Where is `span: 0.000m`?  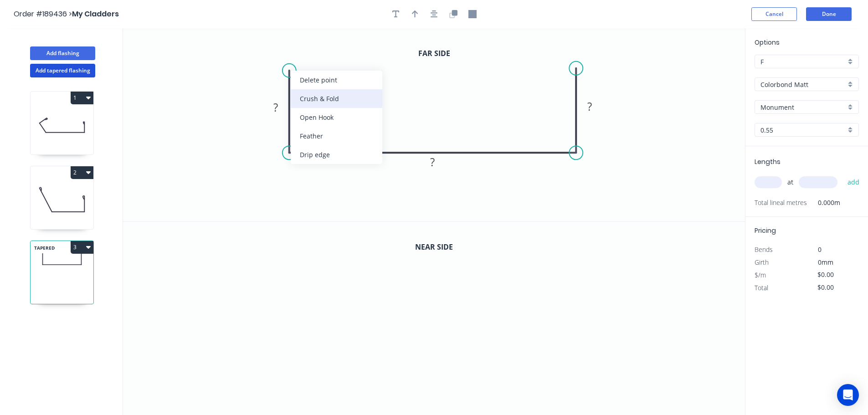
span: 0.000m is located at coordinates (824, 203).